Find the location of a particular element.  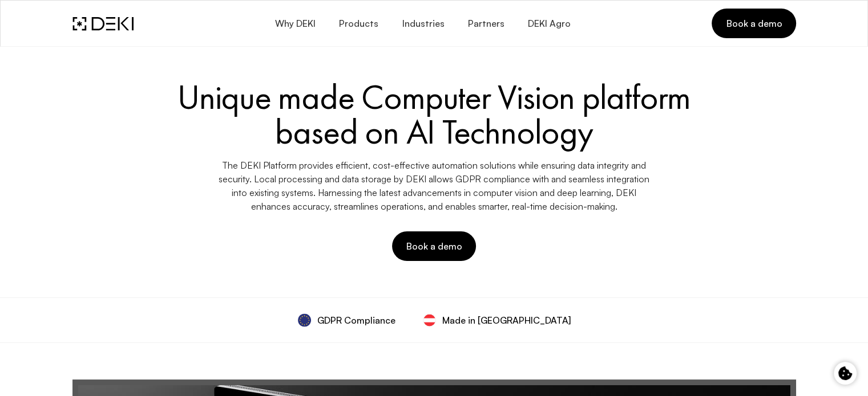

button: Cookie control is located at coordinates (845, 373).